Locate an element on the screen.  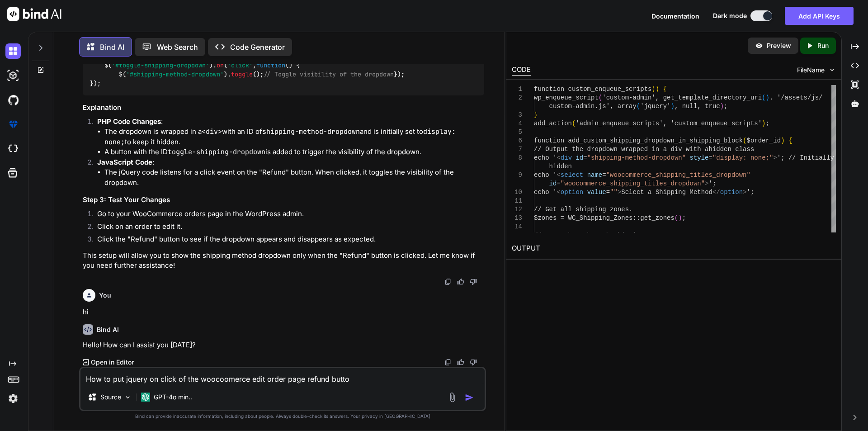
h6: Bind AI is located at coordinates (107, 329).